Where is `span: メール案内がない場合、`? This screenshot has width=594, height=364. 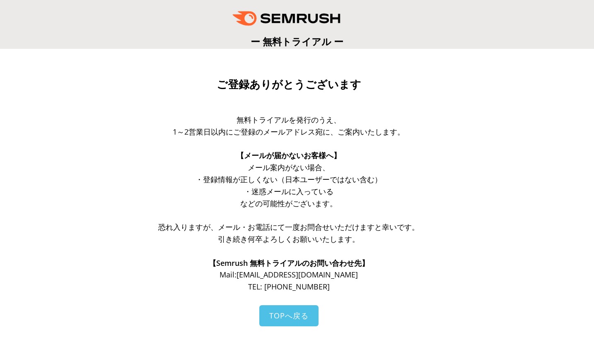 span: メール案内がない場合、 is located at coordinates (289, 168).